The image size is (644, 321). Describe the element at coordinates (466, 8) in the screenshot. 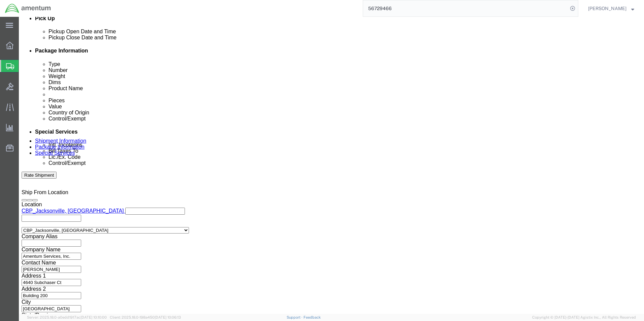

I see `input: Search for shipment number, reference number` at that location.